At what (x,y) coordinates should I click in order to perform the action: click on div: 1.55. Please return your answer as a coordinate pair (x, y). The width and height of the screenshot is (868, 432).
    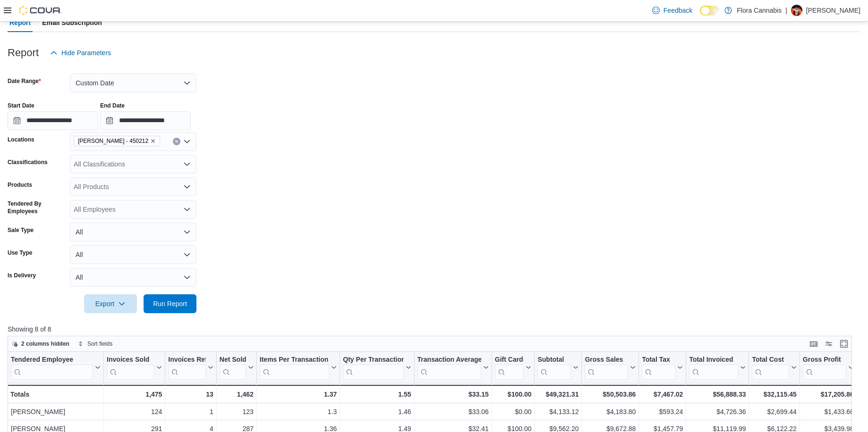
    Looking at the image, I should click on (377, 394).